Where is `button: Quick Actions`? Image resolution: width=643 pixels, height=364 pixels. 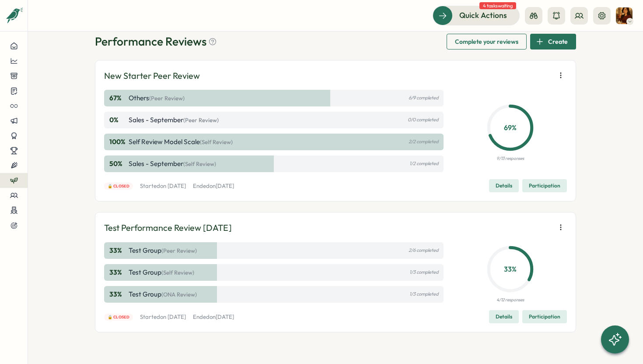
button: Quick Actions is located at coordinates (476, 15).